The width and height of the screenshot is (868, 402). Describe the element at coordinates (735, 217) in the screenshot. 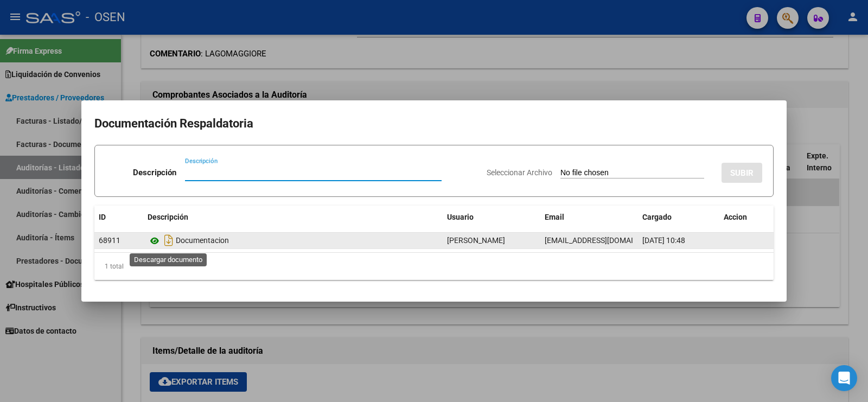

I see `span: Accion` at that location.